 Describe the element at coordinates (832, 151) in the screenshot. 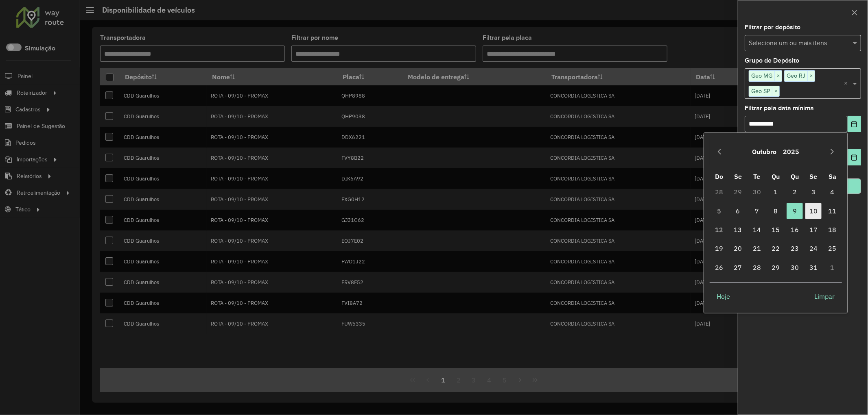

I see `button: Next Month` at that location.